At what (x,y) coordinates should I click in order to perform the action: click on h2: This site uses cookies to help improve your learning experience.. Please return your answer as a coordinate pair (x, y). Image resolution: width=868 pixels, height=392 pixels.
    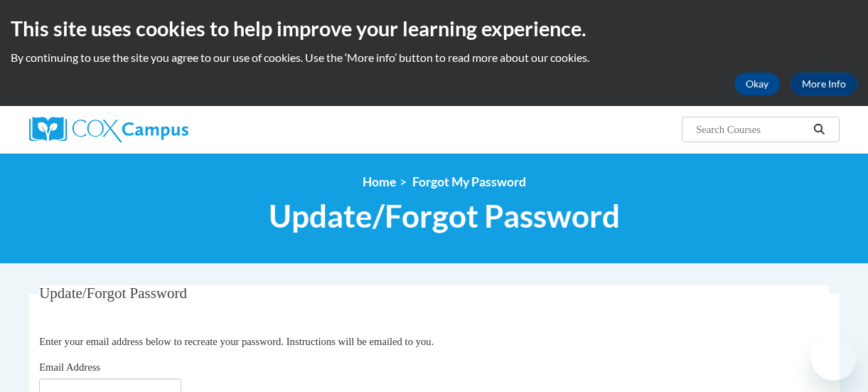
    Looking at the image, I should click on (433, 29).